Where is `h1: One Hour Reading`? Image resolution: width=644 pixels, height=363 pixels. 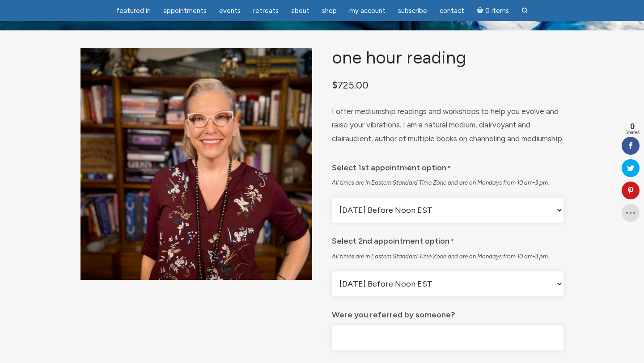 h1: One Hour Reading is located at coordinates (448, 58).